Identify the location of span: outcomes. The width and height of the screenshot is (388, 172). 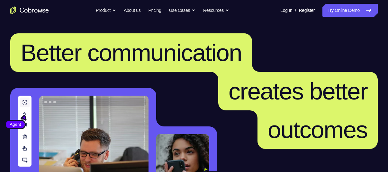
(318, 130).